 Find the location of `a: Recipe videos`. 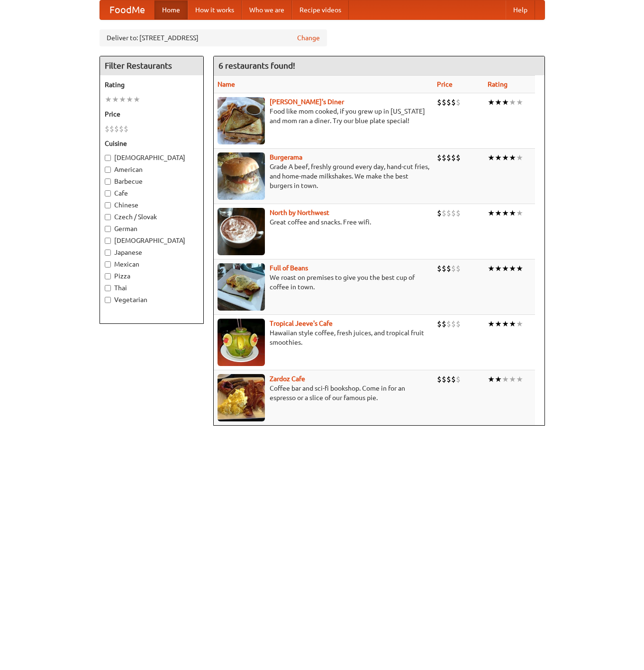

a: Recipe videos is located at coordinates (320, 10).